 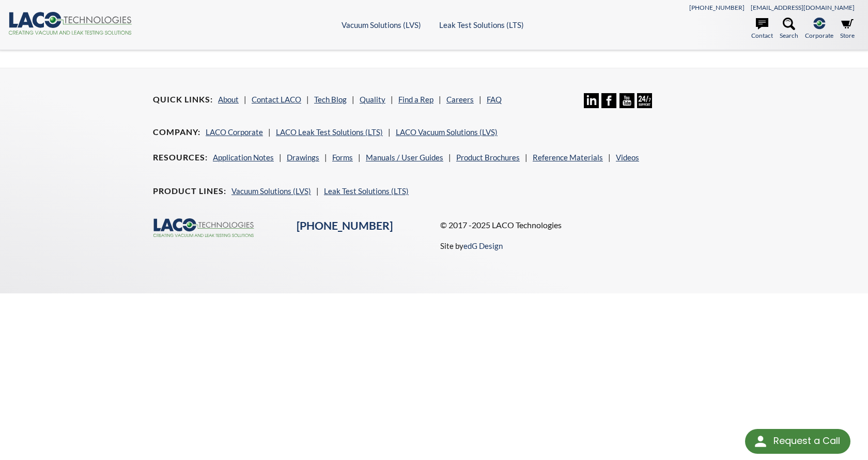 What do you see at coordinates (483, 246) in the screenshot?
I see `a: edG Design` at bounding box center [483, 246].